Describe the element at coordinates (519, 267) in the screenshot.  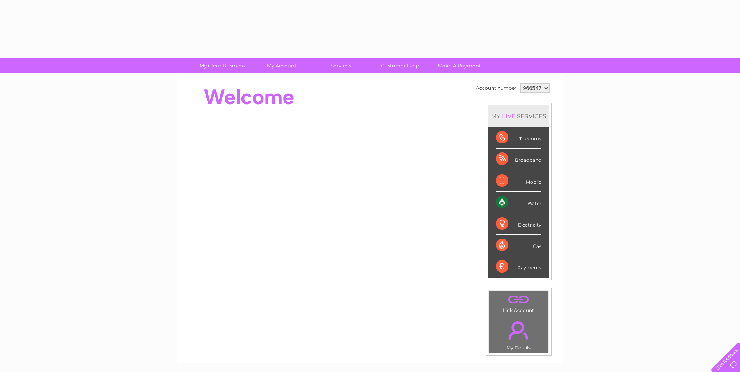
I see `div: Payments` at that location.